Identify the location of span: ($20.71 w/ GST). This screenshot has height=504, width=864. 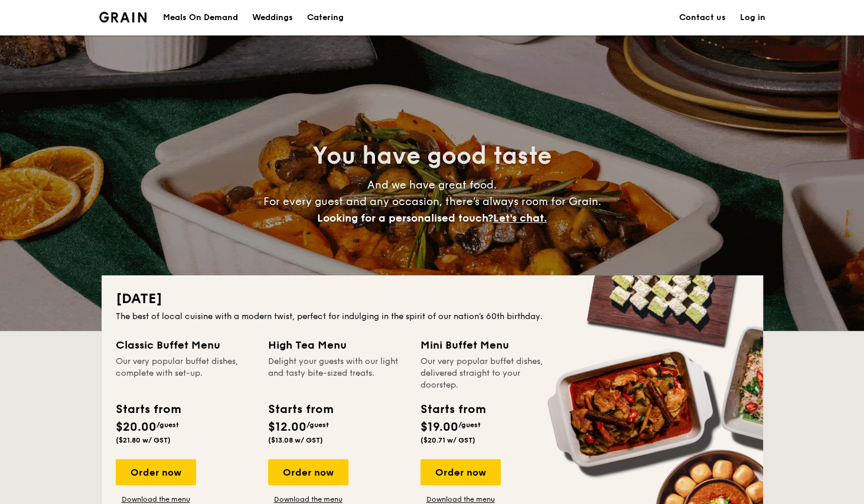
(448, 440).